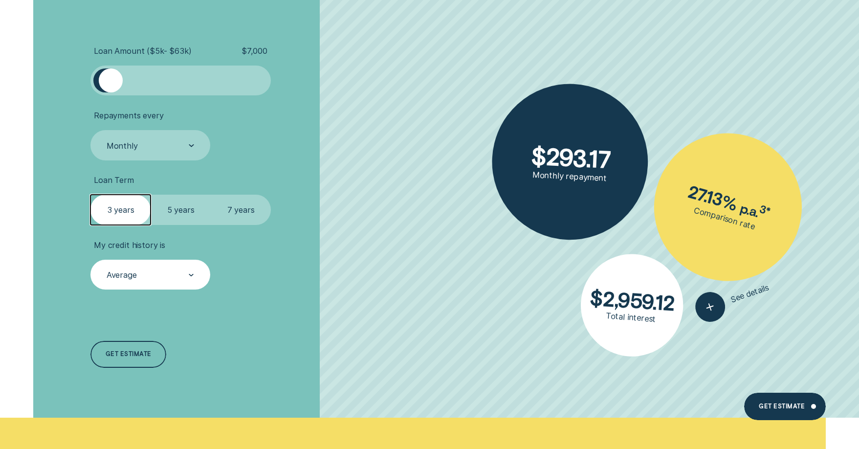  I want to click on div: Monthly, so click(122, 146).